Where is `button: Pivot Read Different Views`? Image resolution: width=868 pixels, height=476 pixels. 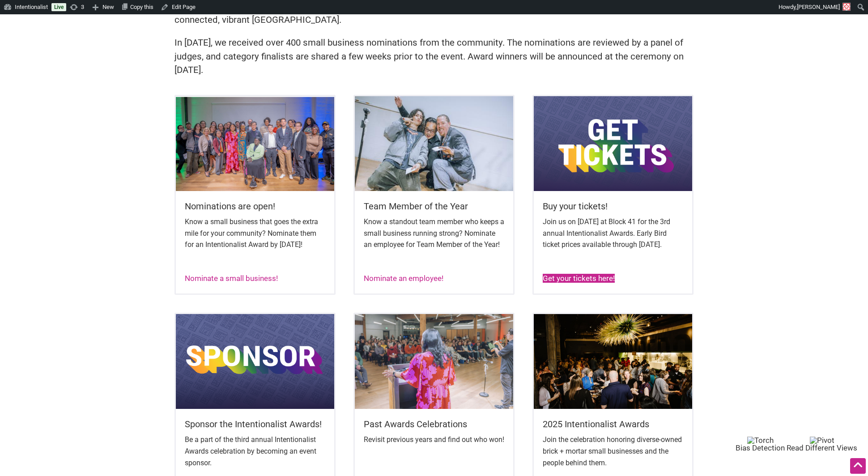
button: Pivot Read Different Views is located at coordinates (822, 444).